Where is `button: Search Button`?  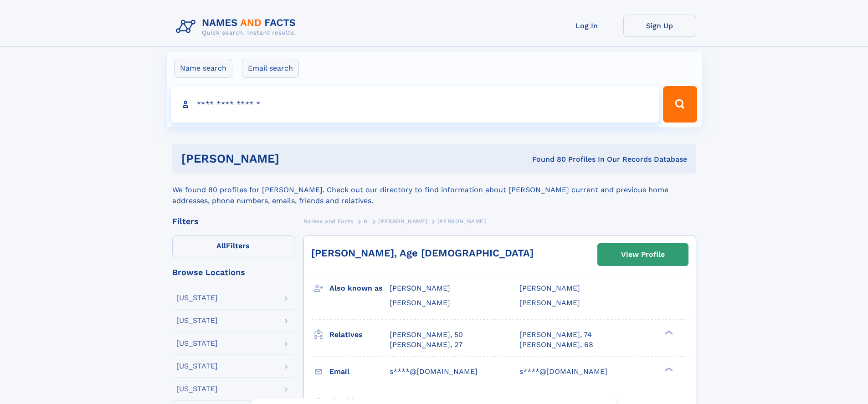
button: Search Button is located at coordinates (679, 105).